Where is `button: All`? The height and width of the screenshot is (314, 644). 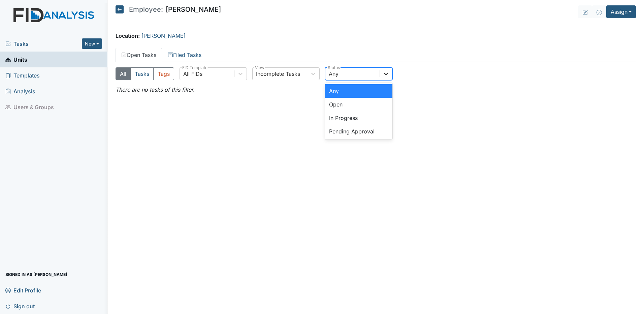
button: All is located at coordinates (123, 74).